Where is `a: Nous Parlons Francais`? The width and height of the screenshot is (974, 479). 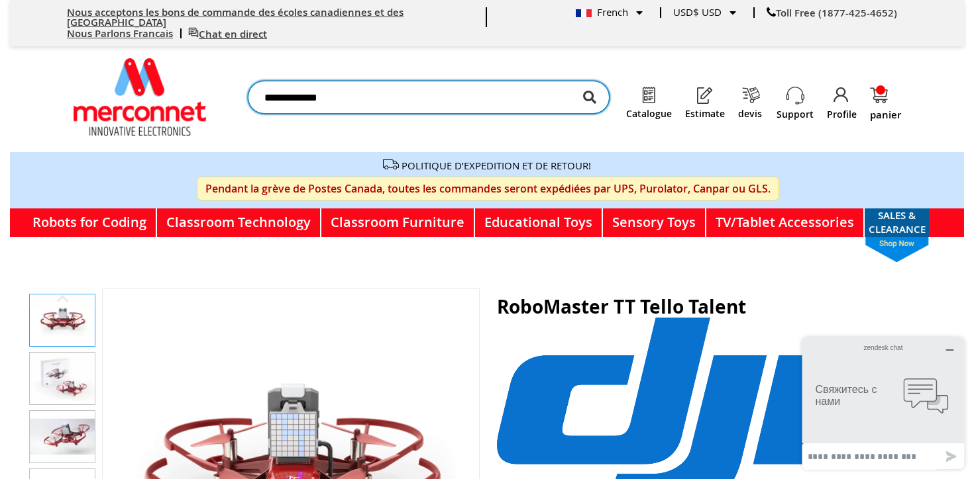 a: Nous Parlons Francais is located at coordinates (120, 33).